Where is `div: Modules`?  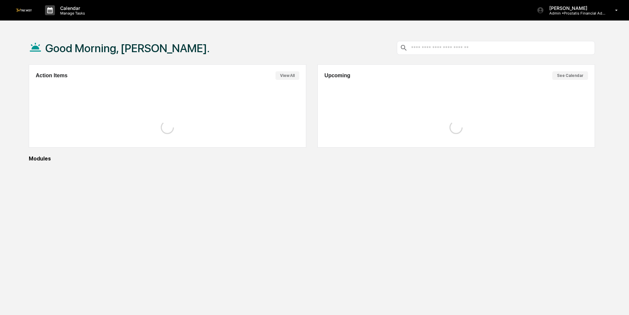 div: Modules is located at coordinates (312, 159).